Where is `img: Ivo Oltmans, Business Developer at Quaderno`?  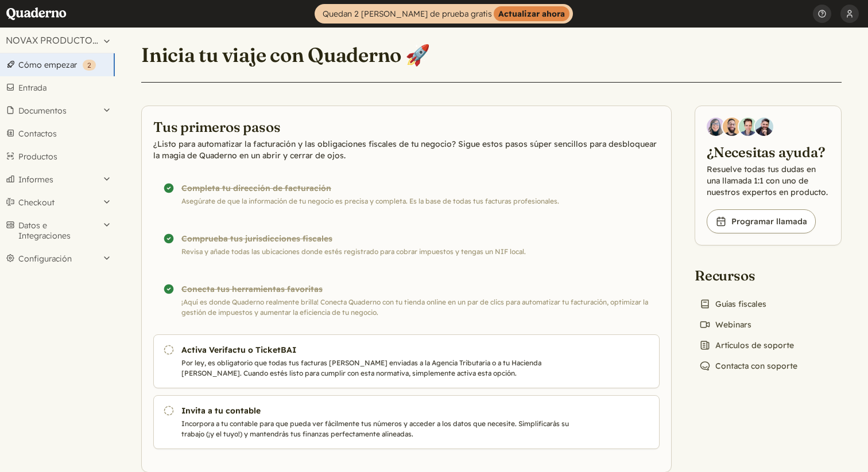
img: Ivo Oltmans, Business Developer at Quaderno is located at coordinates (748, 127).